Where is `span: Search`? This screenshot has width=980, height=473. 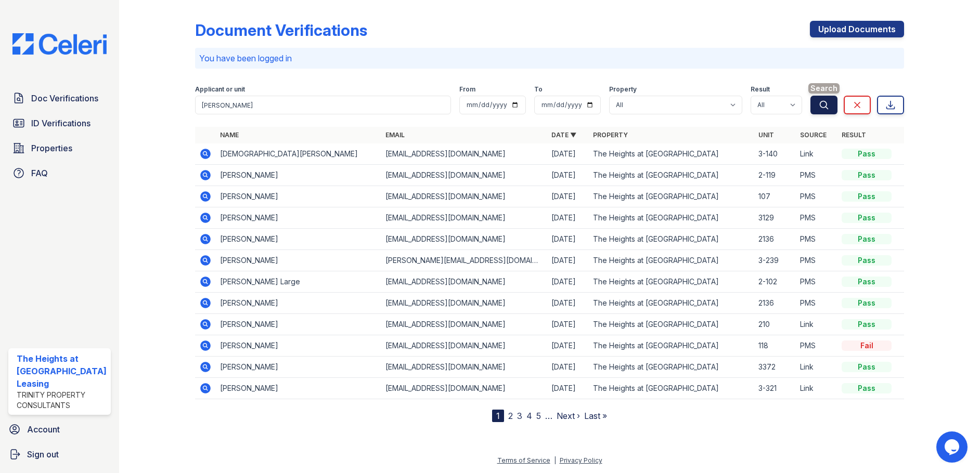 span: Search is located at coordinates (824, 88).